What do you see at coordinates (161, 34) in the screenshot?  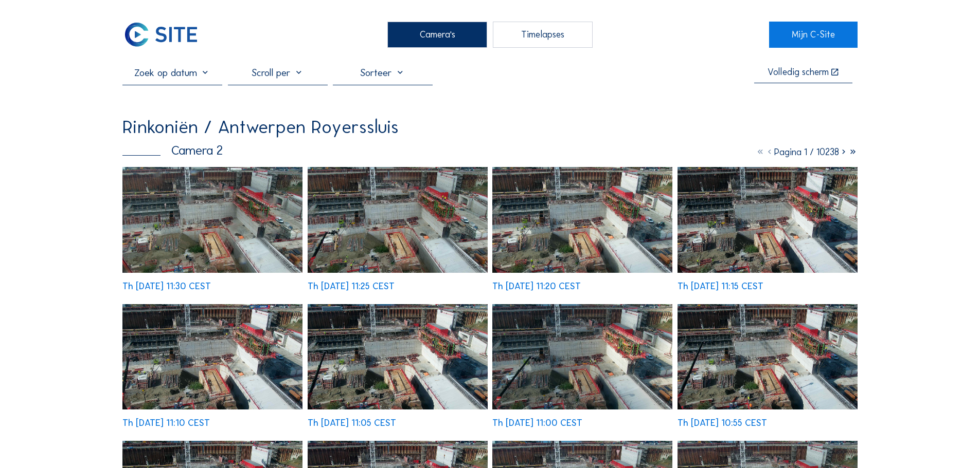 I see `img: C-SITE Logo` at bounding box center [161, 34].